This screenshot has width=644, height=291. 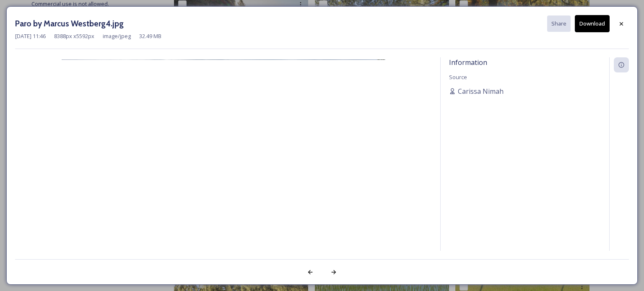 What do you see at coordinates (558, 24) in the screenshot?
I see `button: Share` at bounding box center [558, 24].